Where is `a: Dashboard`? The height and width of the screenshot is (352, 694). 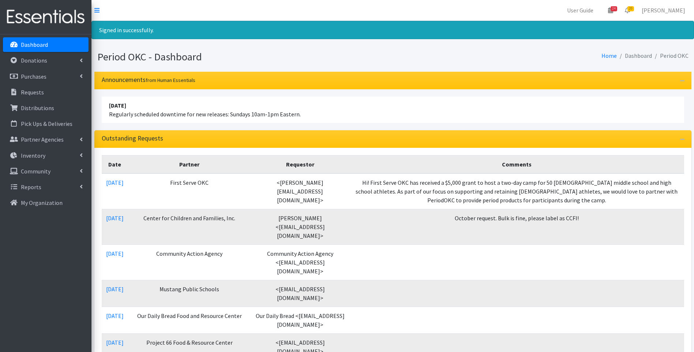
a: Dashboard is located at coordinates (46, 45).